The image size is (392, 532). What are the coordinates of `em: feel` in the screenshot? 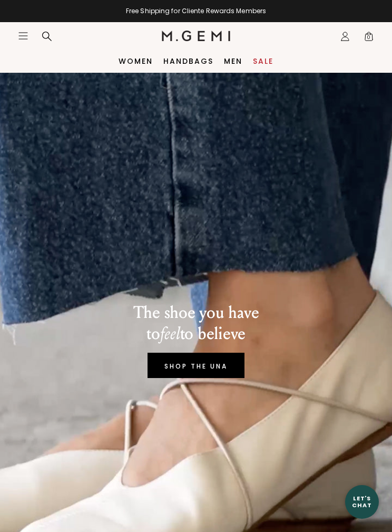 It's located at (170, 334).